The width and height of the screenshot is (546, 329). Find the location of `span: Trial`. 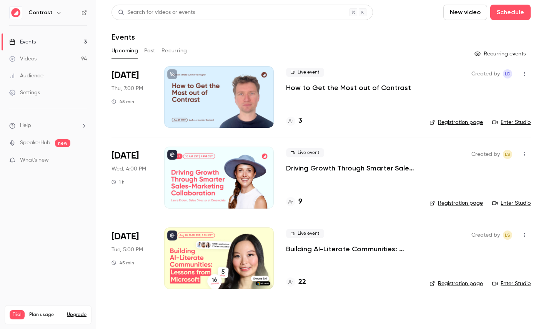

span: Trial is located at coordinates (17, 315).